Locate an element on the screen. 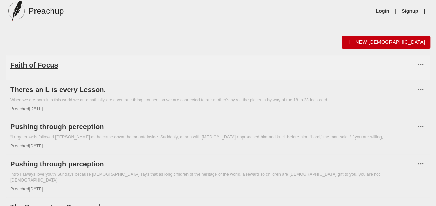 Image resolution: width=436 pixels, height=206 pixels. div: When we are born into this world we automatically are given one thing, connection we are connecte... is located at coordinates (218, 100).